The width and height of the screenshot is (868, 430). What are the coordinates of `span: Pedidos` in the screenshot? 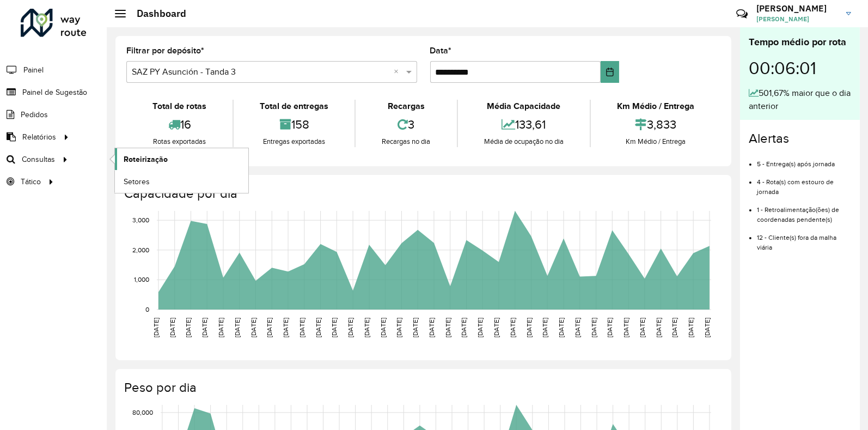 It's located at (34, 114).